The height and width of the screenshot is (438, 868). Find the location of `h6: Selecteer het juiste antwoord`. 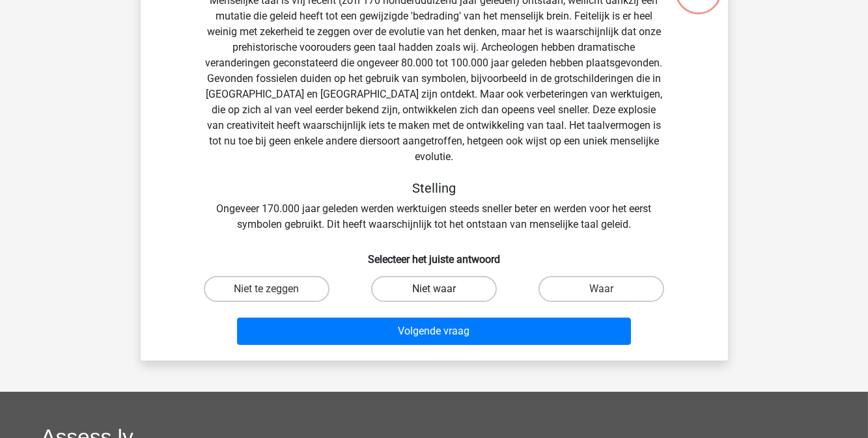

h6: Selecteer het juiste antwoord is located at coordinates (434, 254).